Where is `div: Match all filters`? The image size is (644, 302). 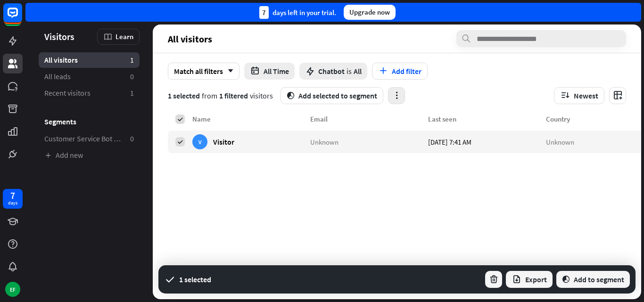 div: Match all filters is located at coordinates (204, 71).